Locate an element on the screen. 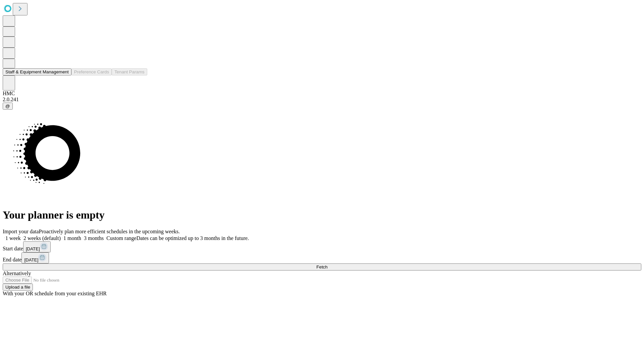 The width and height of the screenshot is (644, 362). button: Preference Cards is located at coordinates (92, 72).